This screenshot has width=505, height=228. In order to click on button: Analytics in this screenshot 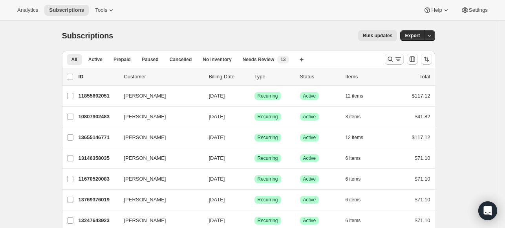, I will do `click(27, 10)`.